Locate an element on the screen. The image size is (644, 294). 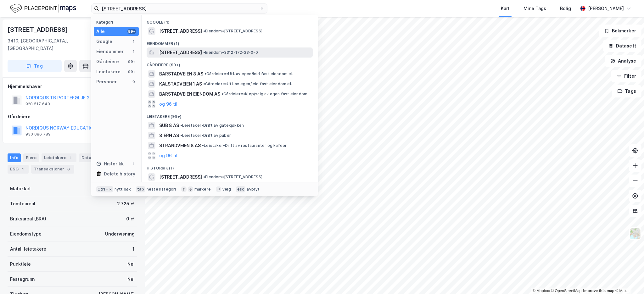
a: OpenStreetMap is located at coordinates (566, 291).